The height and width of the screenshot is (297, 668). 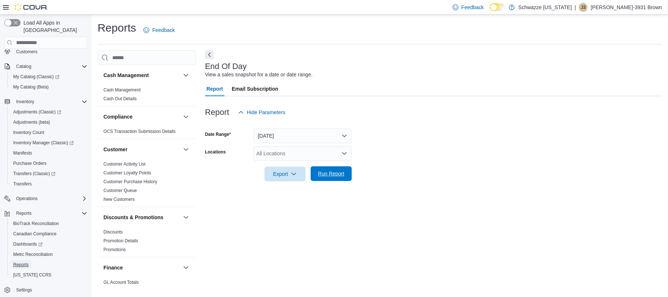 I want to click on a: My Catalog (Beta), so click(x=31, y=87).